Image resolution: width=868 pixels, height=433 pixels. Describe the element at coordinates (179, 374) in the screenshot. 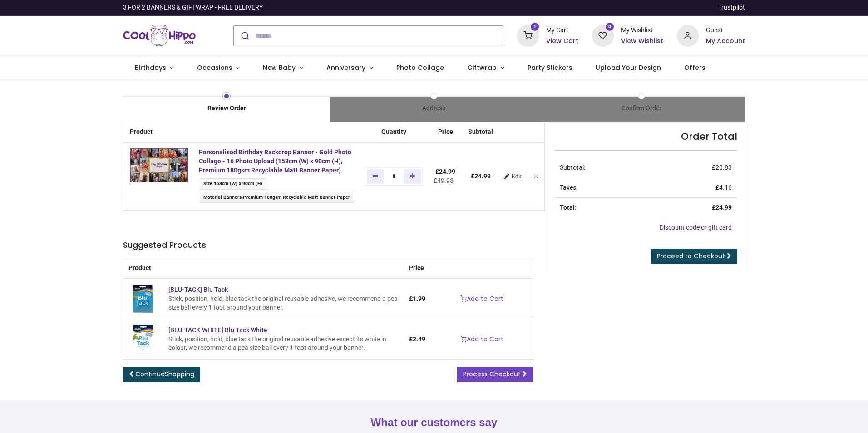

I see `span: Shopping` at that location.